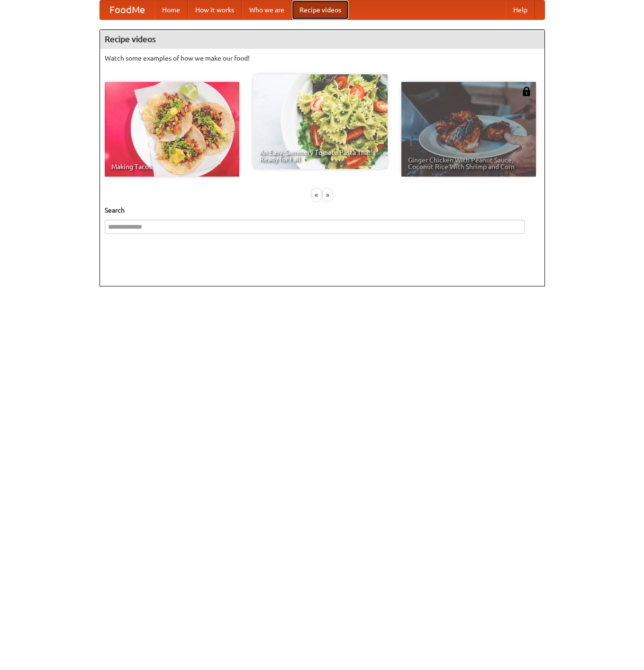 The width and height of the screenshot is (644, 670). What do you see at coordinates (127, 10) in the screenshot?
I see `a: FoodMe` at bounding box center [127, 10].